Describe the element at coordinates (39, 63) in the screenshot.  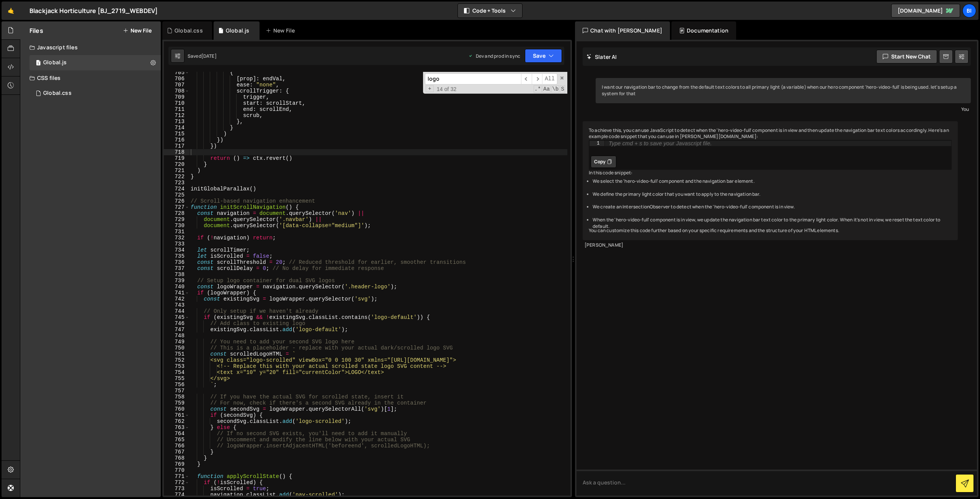
I see `span: 1` at that location.